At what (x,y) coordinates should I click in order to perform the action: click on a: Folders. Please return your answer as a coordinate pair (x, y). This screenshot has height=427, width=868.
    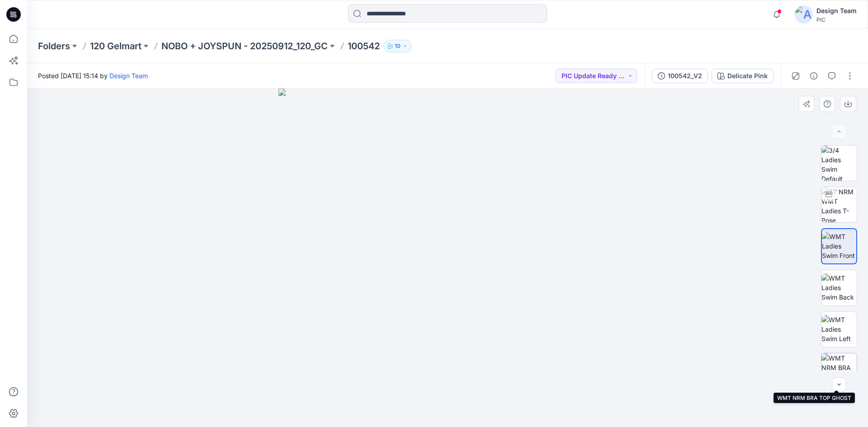
    Looking at the image, I should click on (54, 46).